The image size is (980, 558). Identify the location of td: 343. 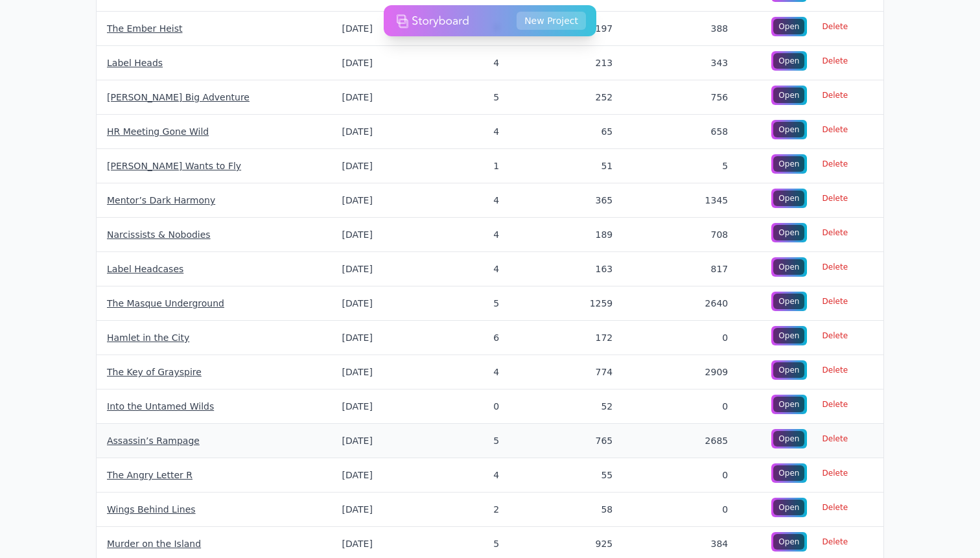
(686, 63).